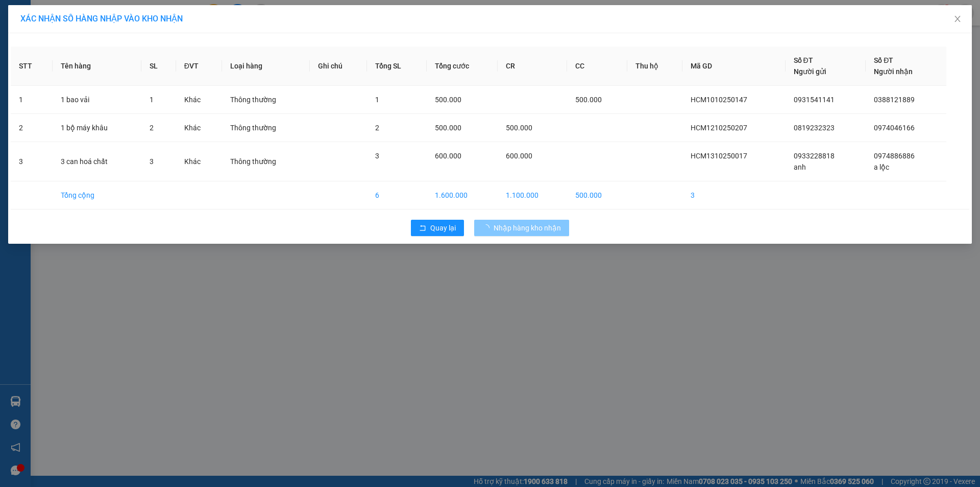 Image resolution: width=980 pixels, height=487 pixels. Describe the element at coordinates (958, 19) in the screenshot. I see `button: Close` at that location.